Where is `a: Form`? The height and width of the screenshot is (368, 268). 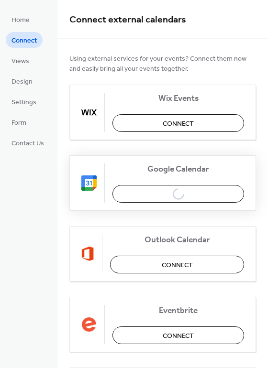
a: Form is located at coordinates (19, 122).